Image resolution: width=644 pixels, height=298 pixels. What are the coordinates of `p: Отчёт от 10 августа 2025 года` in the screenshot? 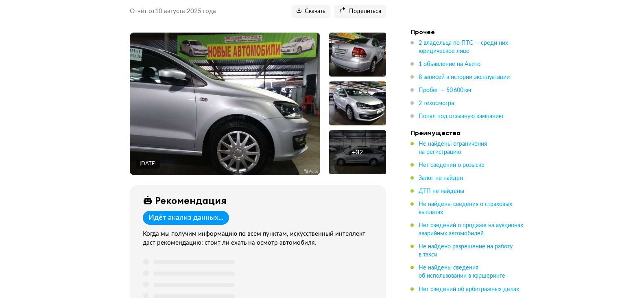 It's located at (173, 11).